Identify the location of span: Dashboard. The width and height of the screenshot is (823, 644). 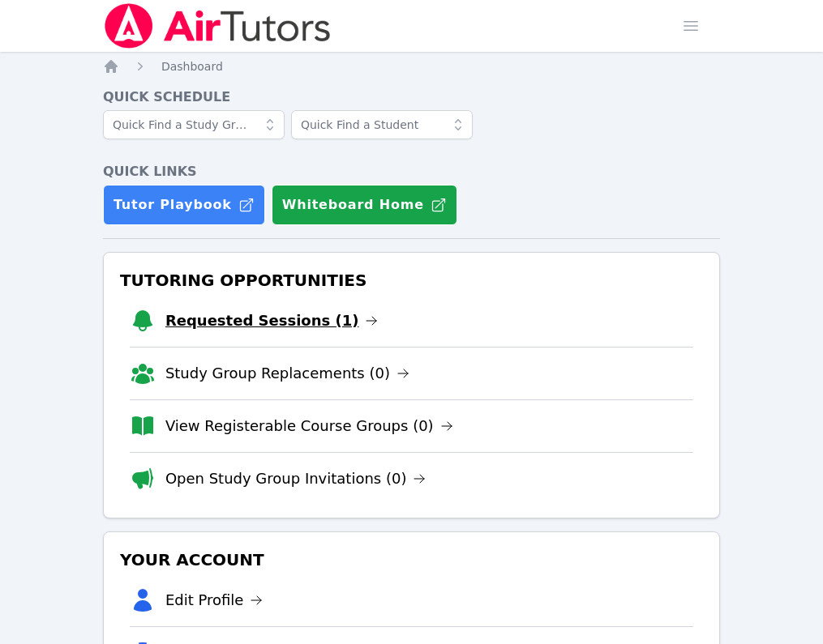
(193, 66).